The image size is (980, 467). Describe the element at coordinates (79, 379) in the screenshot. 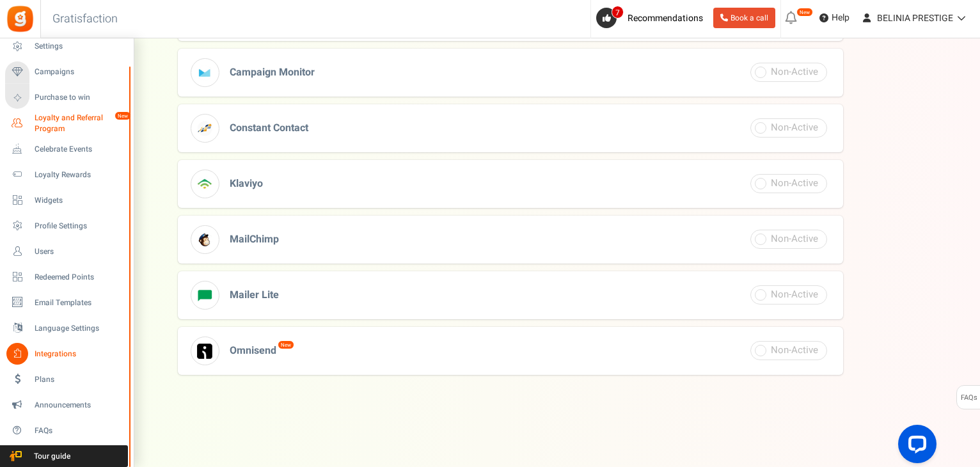

I see `span: Plans` at that location.